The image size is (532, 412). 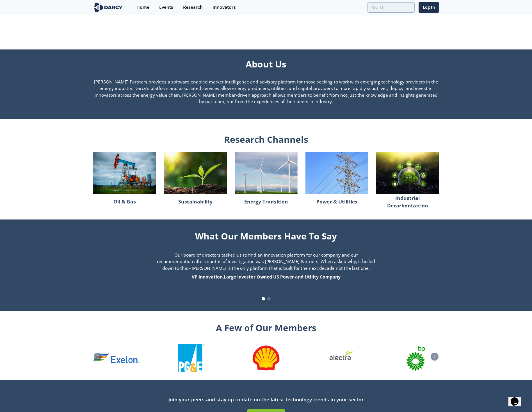 I want to click on div: 2 / 4, so click(x=266, y=266).